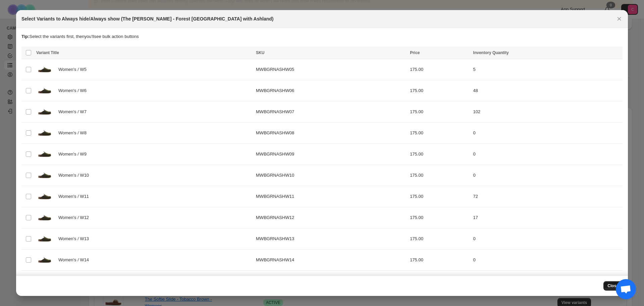 This screenshot has width=644, height=306. Describe the element at coordinates (546, 111) in the screenshot. I see `td: 102` at that location.